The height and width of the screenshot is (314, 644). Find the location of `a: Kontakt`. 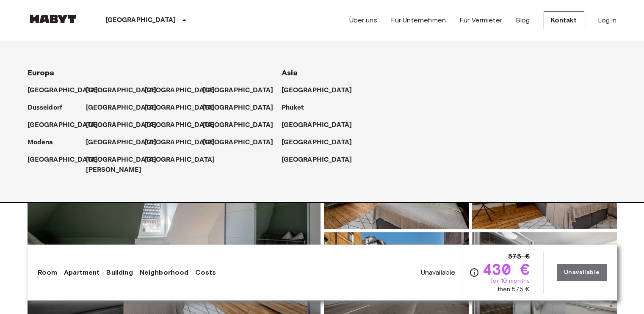

a: Kontakt is located at coordinates (564, 20).